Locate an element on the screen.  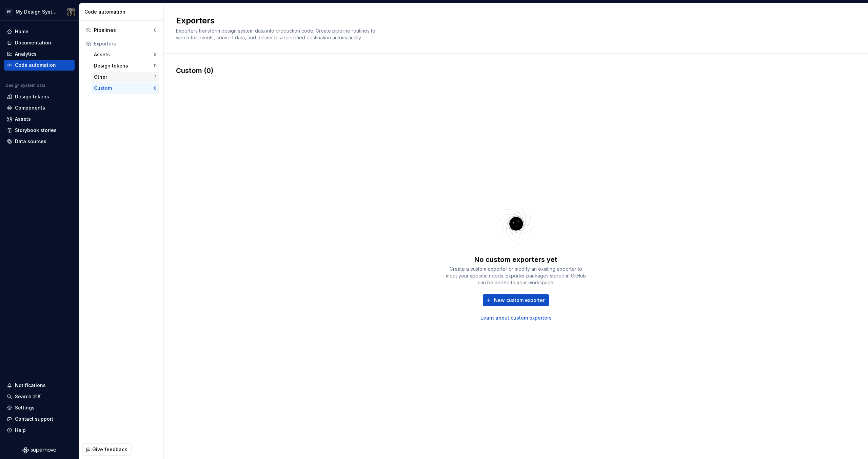
a: Storybook stories is located at coordinates (39, 130).